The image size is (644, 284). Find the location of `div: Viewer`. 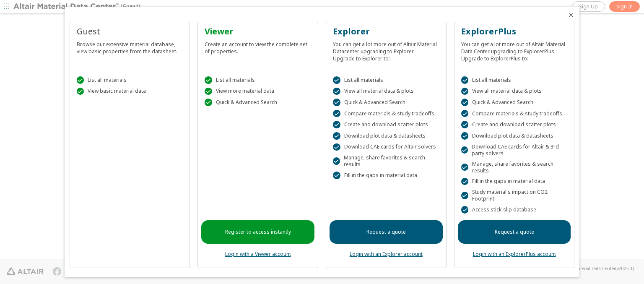

div: Viewer is located at coordinates (258, 32).